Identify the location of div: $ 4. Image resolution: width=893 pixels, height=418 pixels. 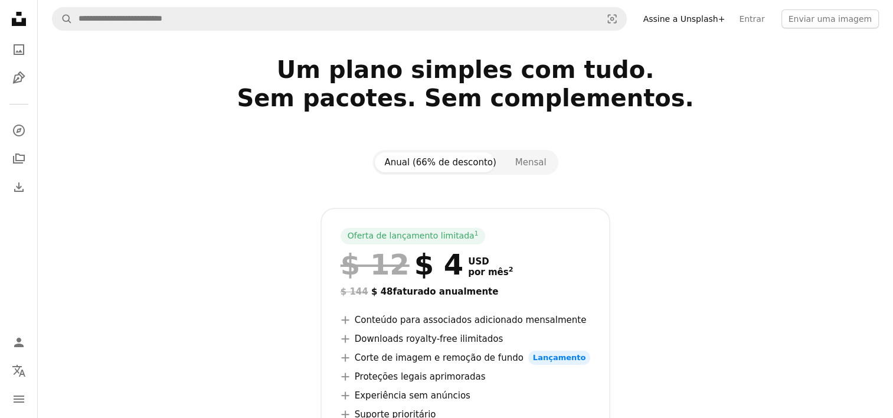
(402, 264).